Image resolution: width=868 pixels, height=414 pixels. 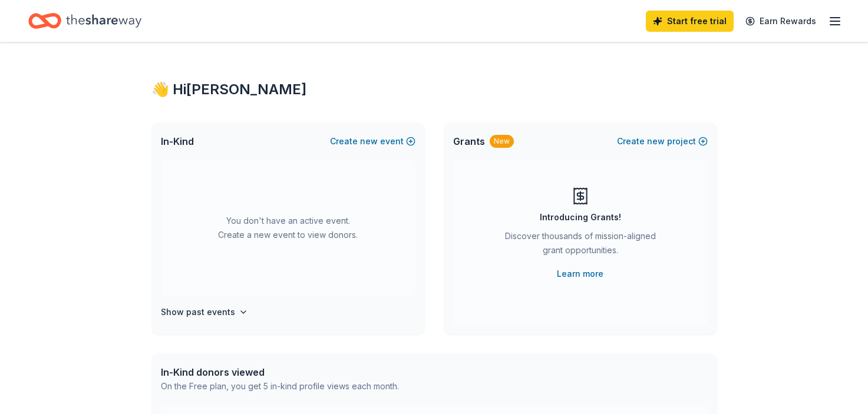 What do you see at coordinates (280, 373) in the screenshot?
I see `div: In-Kind donors viewed` at bounding box center [280, 373].